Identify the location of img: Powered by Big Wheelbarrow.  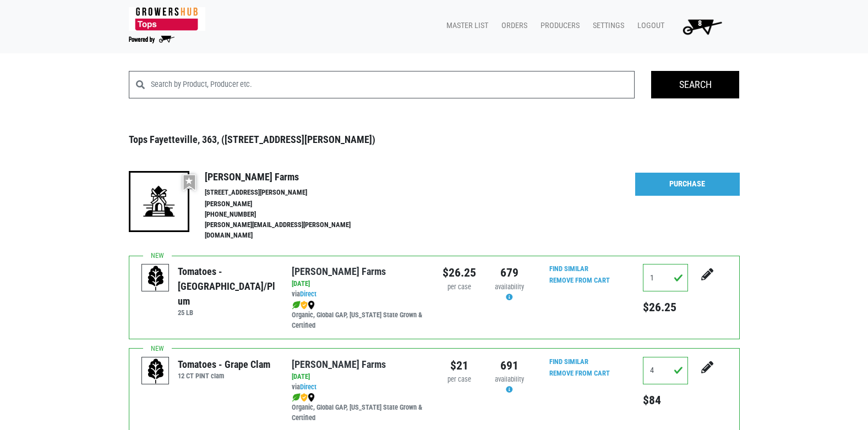
(151, 40).